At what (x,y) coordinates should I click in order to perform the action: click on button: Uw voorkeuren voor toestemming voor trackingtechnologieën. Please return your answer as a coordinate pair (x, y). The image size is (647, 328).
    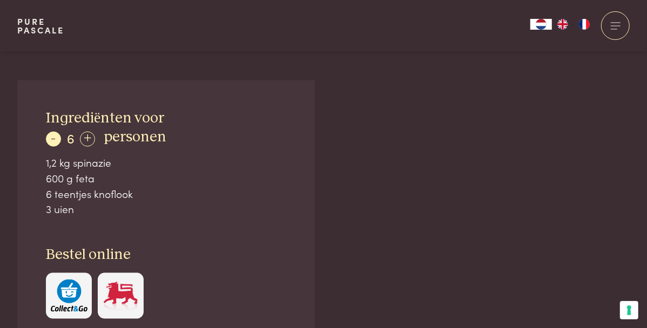
    Looking at the image, I should click on (629, 310).